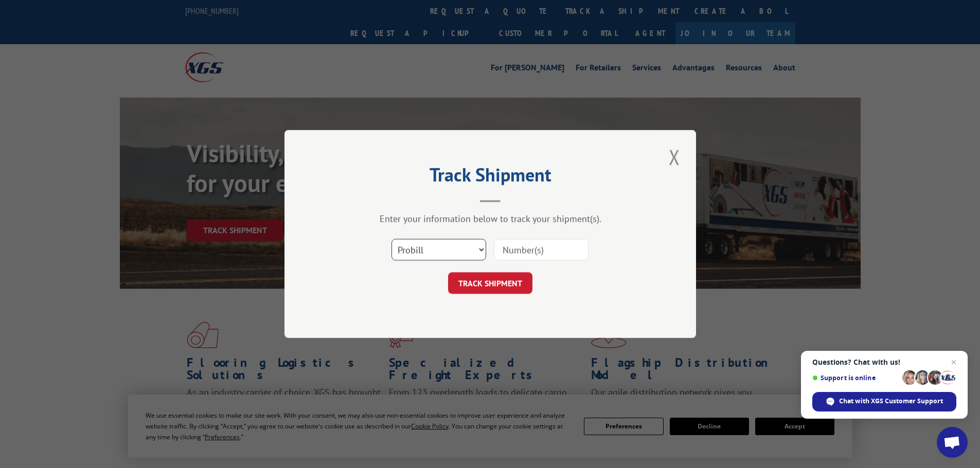 Image resolution: width=980 pixels, height=468 pixels. What do you see at coordinates (885, 362) in the screenshot?
I see `span: Questions? Chat with us!` at bounding box center [885, 362].